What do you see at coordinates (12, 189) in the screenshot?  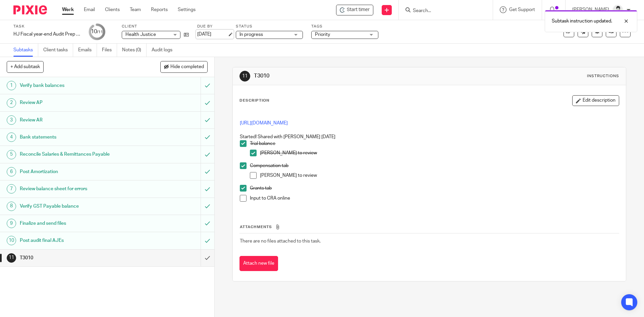 I see `div: 7` at bounding box center [12, 189].